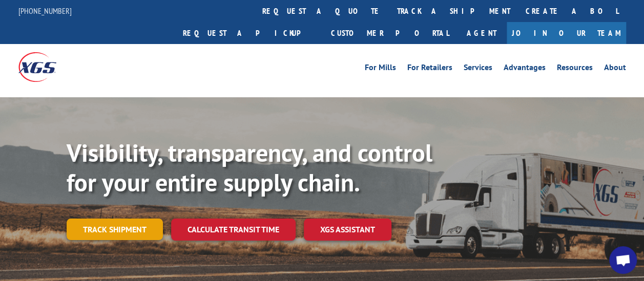 This screenshot has width=644, height=281. Describe the element at coordinates (615, 70) in the screenshot. I see `a: About` at that location.